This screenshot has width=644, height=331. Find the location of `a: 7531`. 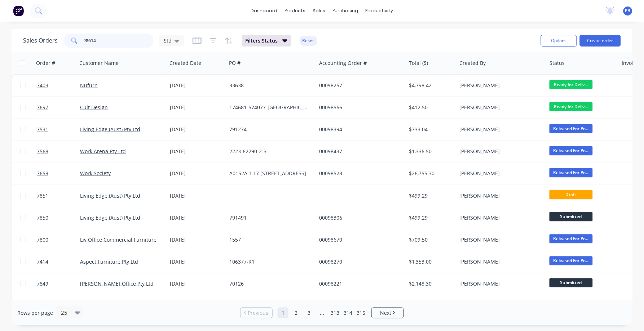

a: 7531 is located at coordinates (58, 130).